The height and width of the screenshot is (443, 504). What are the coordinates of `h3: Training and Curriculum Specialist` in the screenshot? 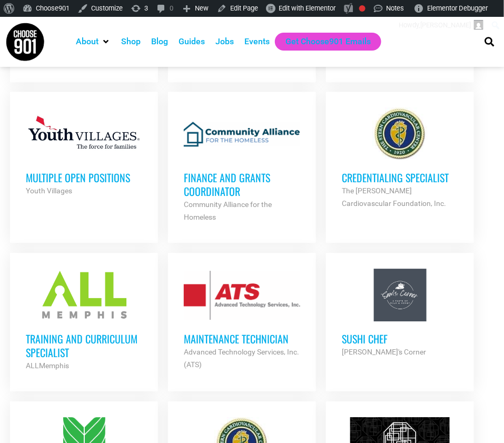 It's located at (83, 346).